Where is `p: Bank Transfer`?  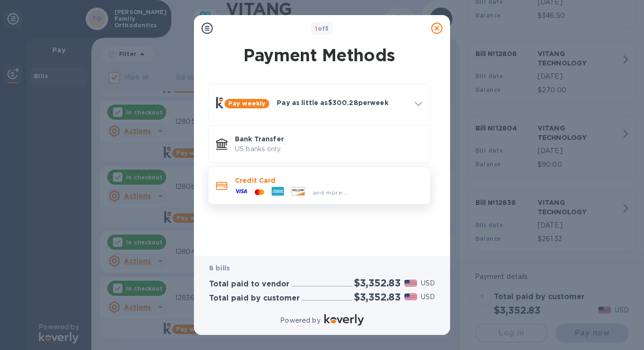
p: Bank Transfer is located at coordinates (329, 139).